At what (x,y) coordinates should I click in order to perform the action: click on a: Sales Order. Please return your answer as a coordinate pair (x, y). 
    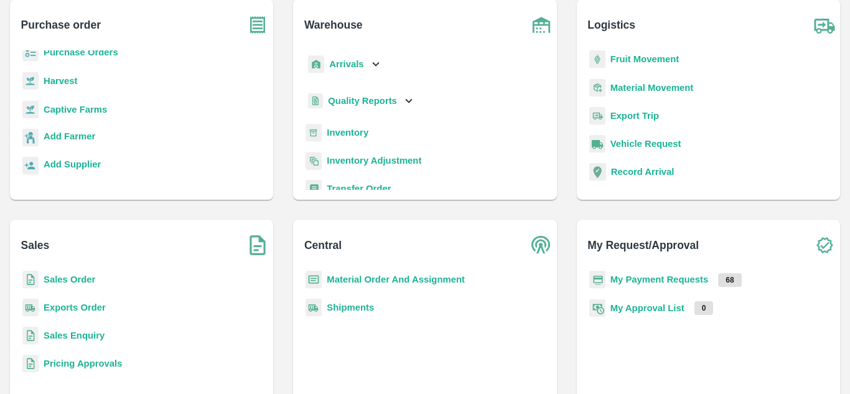
    Looking at the image, I should click on (69, 280).